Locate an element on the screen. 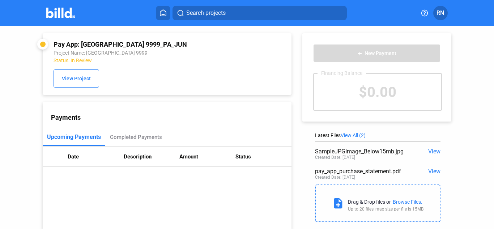 The image size is (494, 229). div: Up to 20 files, max size per file is 15MB is located at coordinates (385, 209).